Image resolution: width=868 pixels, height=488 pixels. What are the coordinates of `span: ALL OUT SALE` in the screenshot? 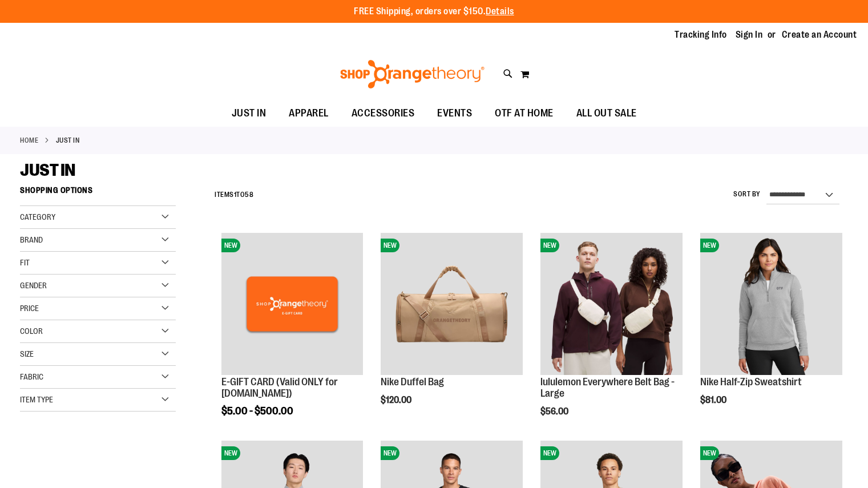 It's located at (607, 113).